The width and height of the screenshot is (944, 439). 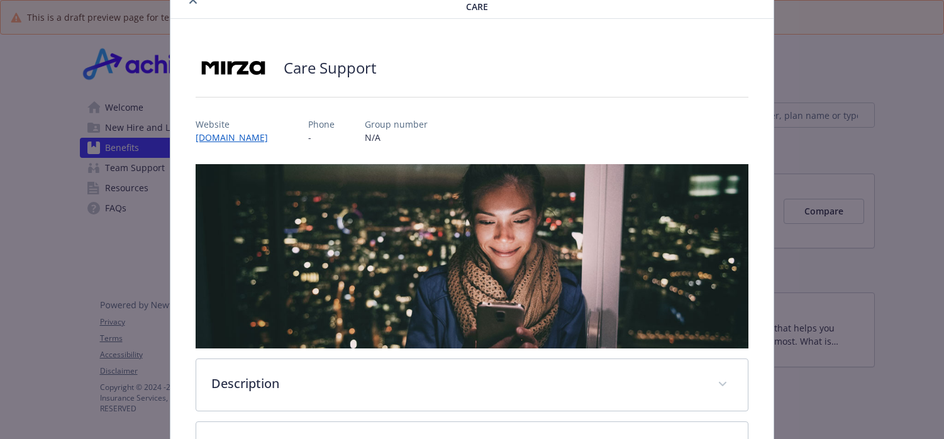 What do you see at coordinates (330, 68) in the screenshot?
I see `h2: Care Support` at bounding box center [330, 68].